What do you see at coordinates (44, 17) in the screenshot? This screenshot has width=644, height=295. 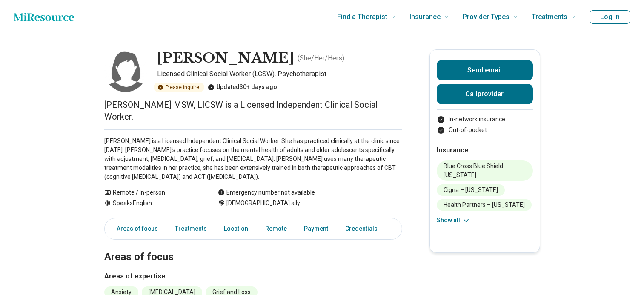 I see `a: Home page` at bounding box center [44, 17].